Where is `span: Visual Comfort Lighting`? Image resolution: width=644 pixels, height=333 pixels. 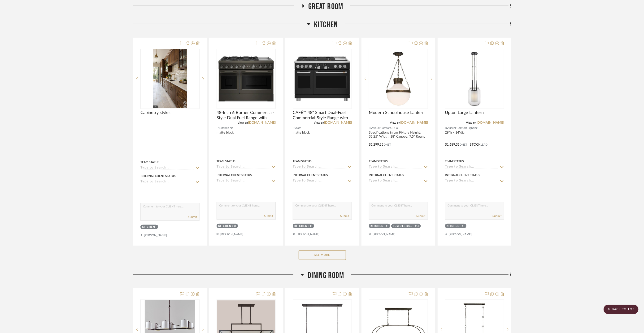 span: Visual Comfort Lighting is located at coordinates (463, 128).